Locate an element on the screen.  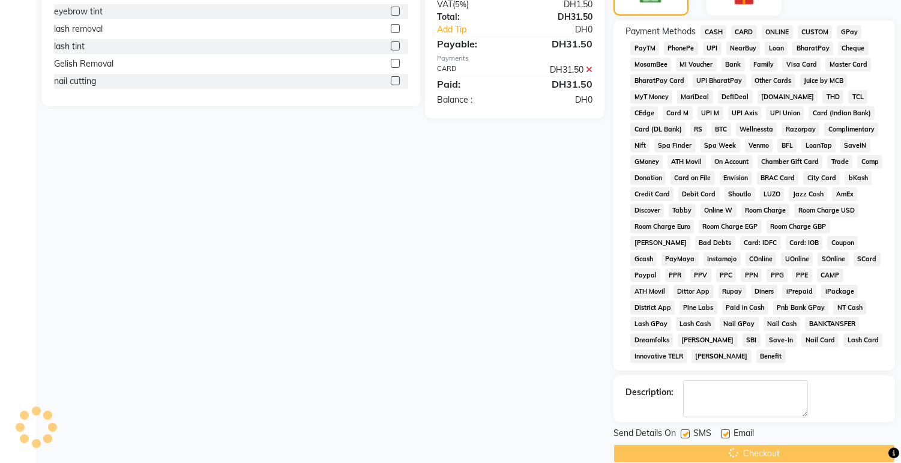
span: Room Charge is located at coordinates (765, 210).